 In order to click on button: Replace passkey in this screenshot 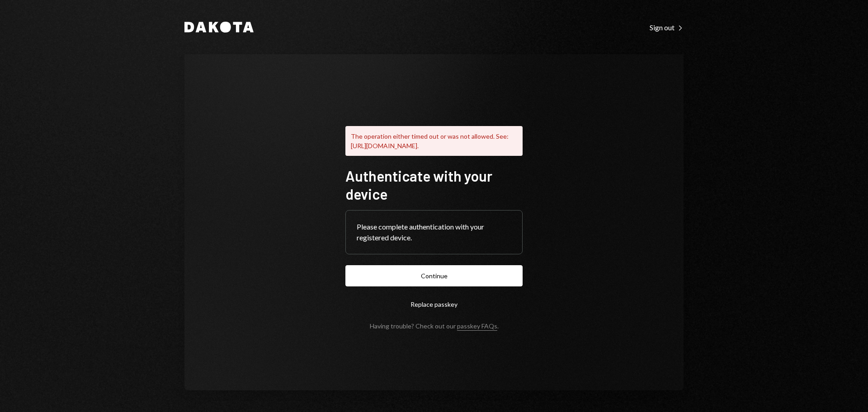, I will do `click(434, 304)`.